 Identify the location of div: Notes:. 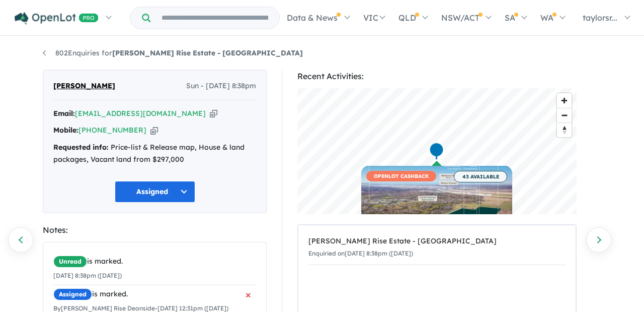
(154, 229).